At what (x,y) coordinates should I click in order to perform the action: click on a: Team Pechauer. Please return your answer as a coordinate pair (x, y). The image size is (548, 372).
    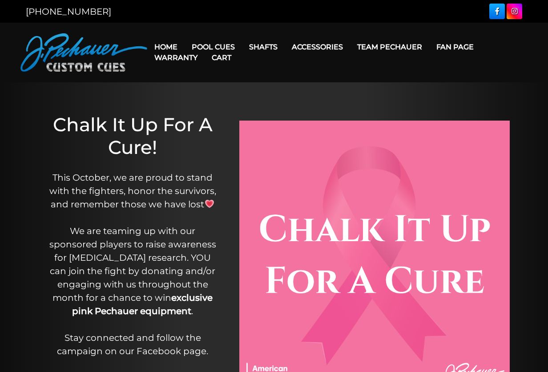
    Looking at the image, I should click on (390, 47).